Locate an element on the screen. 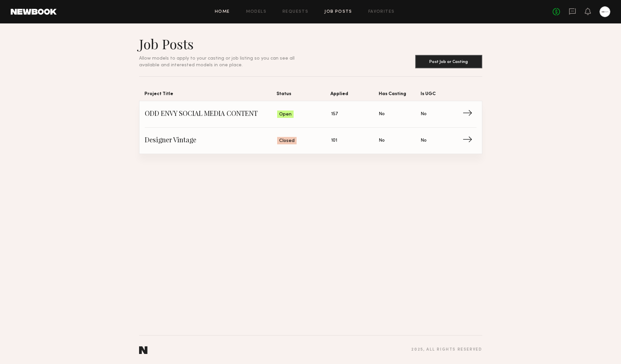 This screenshot has height=364, width=621. a: ODD ENVY SOCIAL MEDIA CONTENTOpen157NoNo→ is located at coordinates (311, 114).